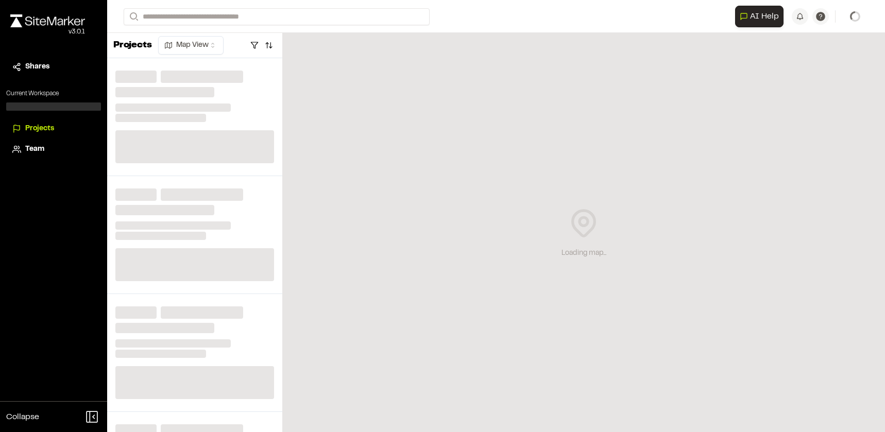 The image size is (885, 432). Describe the element at coordinates (23, 417) in the screenshot. I see `span: Collapse` at that location.